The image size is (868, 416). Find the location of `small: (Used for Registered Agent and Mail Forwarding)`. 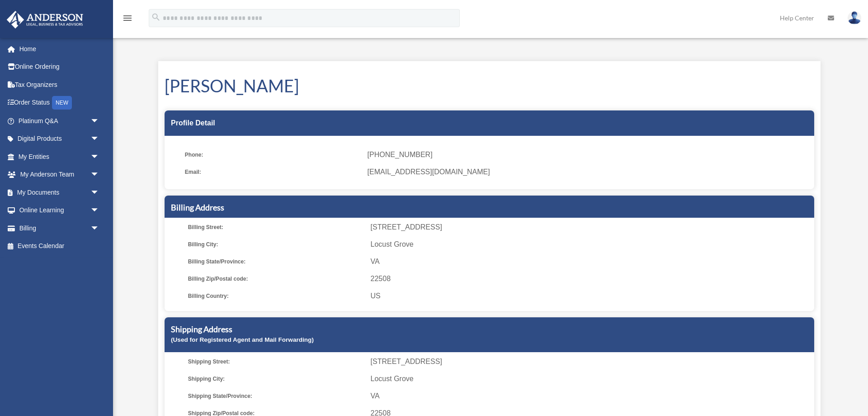

small: (Used for Registered Agent and Mail Forwarding) is located at coordinates (242, 339).